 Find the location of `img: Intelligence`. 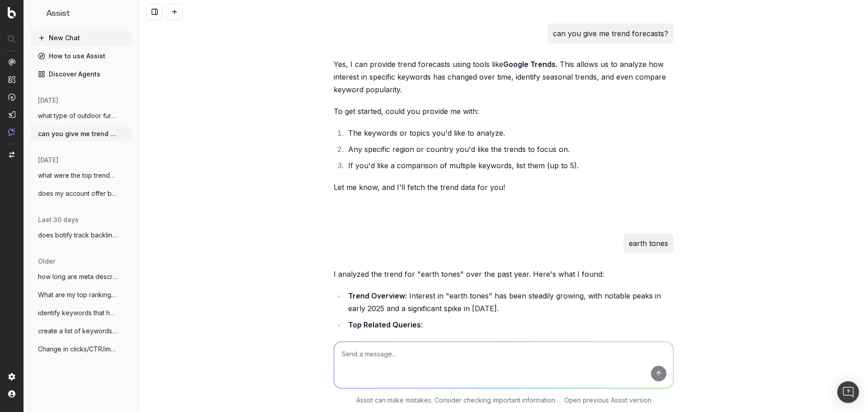

img: Intelligence is located at coordinates (12, 79).